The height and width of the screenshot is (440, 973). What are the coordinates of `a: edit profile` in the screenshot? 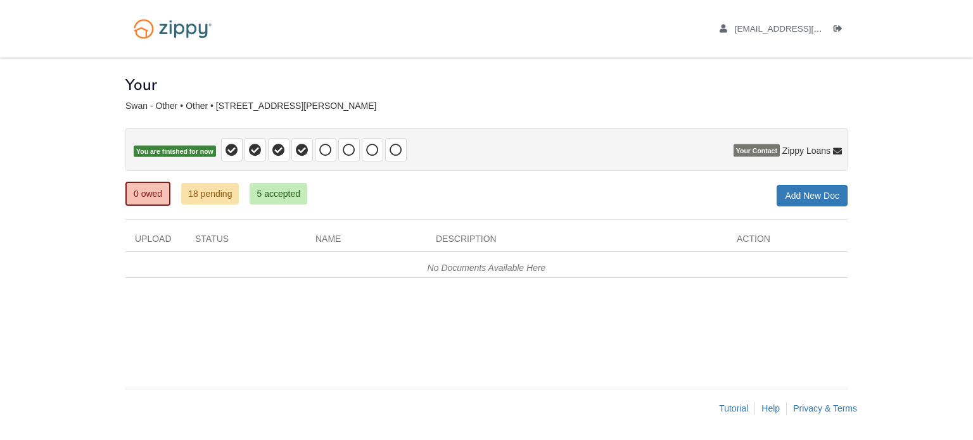 It's located at (799, 30).